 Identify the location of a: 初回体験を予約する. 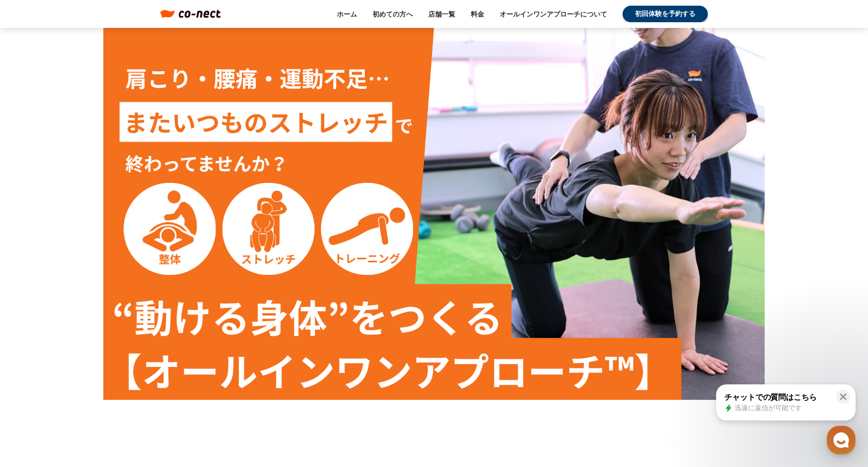
(665, 14).